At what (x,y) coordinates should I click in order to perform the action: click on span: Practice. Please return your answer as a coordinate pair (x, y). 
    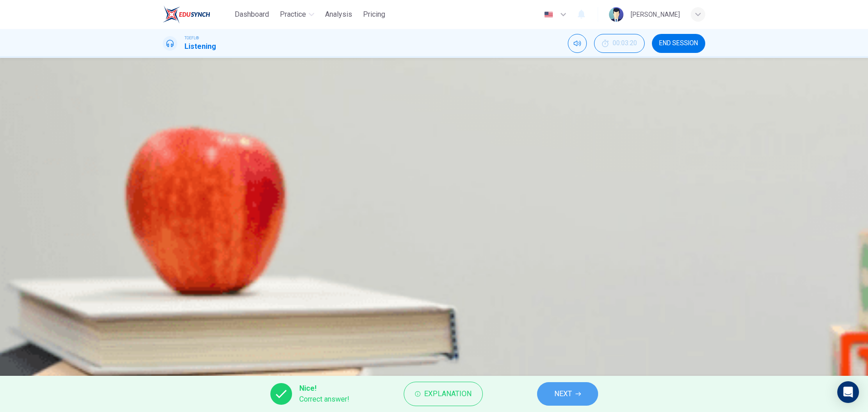
    Looking at the image, I should click on (293, 14).